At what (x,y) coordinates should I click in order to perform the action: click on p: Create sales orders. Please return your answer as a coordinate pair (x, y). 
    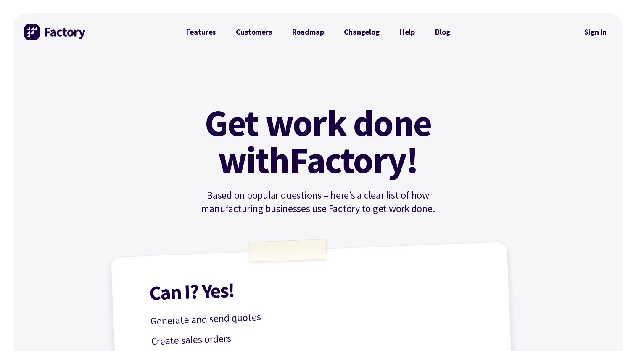
    Looking at the image, I should click on (319, 335).